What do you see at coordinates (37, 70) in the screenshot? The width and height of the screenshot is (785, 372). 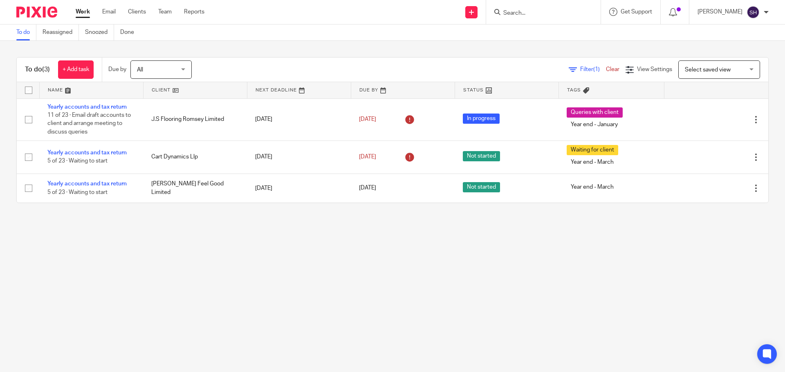 I see `h1: To do` at bounding box center [37, 70].